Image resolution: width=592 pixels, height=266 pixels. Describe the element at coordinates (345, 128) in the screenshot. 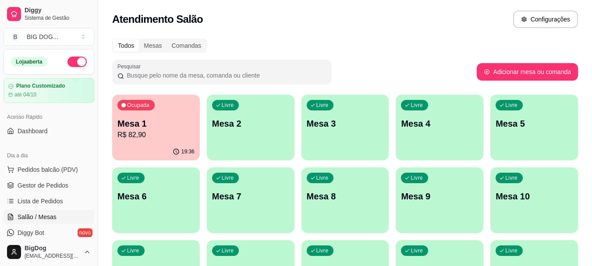

I see `button: LivreMesa 3` at that location.